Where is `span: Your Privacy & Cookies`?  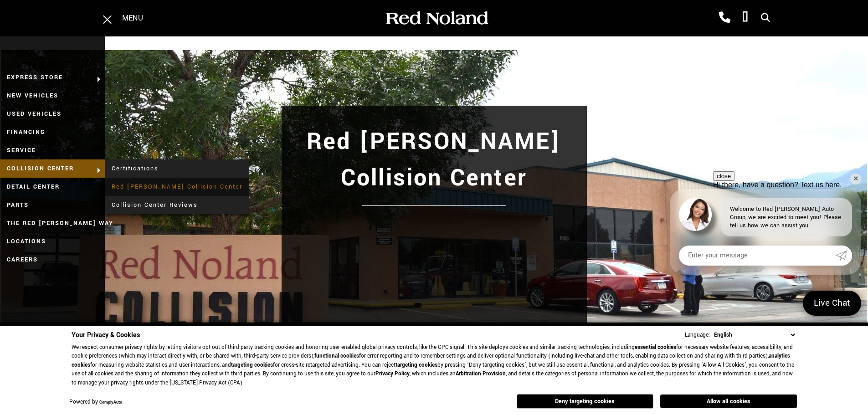 span: Your Privacy & Cookies is located at coordinates (106, 335).